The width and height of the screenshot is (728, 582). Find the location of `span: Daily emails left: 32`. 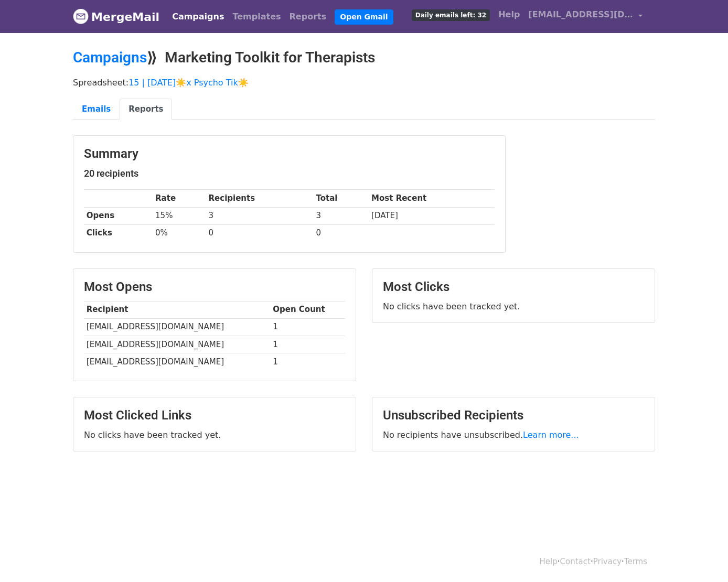

span: Daily emails left: 32 is located at coordinates (451, 15).